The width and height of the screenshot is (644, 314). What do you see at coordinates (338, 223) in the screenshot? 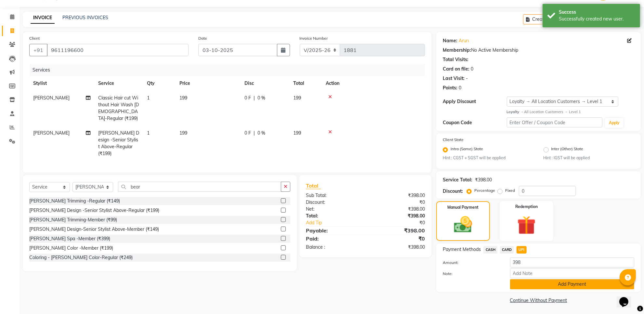
I see `a: Add Tip` at bounding box center [338, 223].